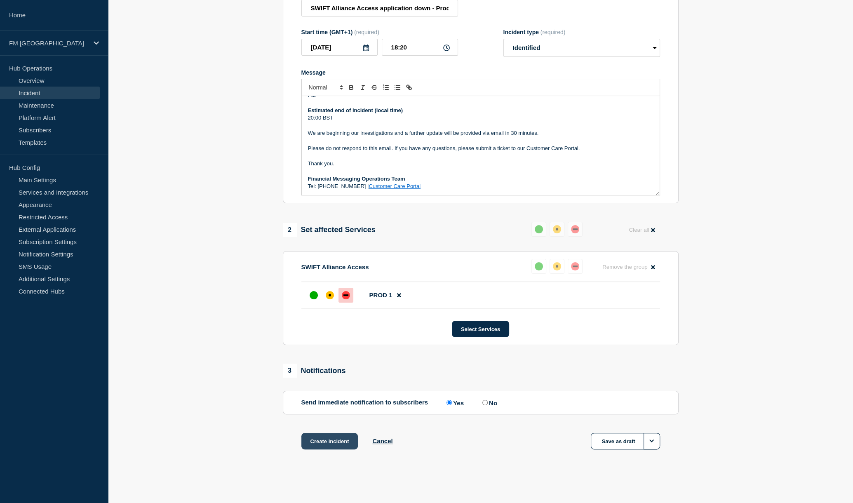 This screenshot has width=853, height=503. What do you see at coordinates (365, 402) in the screenshot?
I see `p: Send immediate notification to subscribers` at bounding box center [365, 402].